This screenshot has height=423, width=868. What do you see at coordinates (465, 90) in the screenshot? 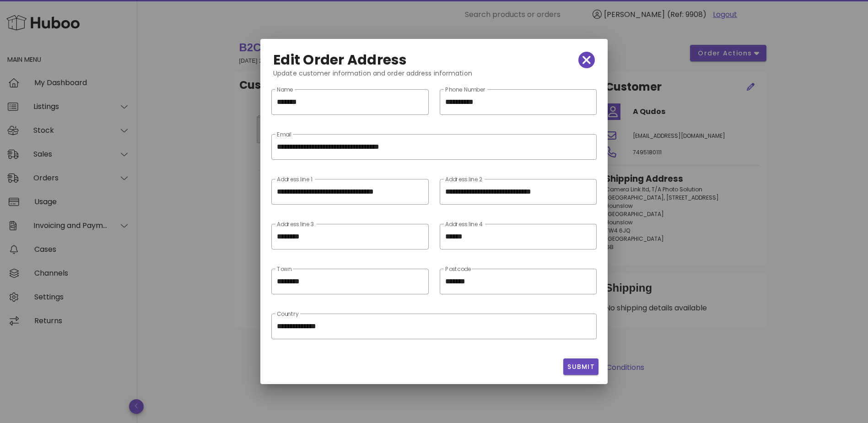
I see `label: Phone Number` at bounding box center [465, 90].